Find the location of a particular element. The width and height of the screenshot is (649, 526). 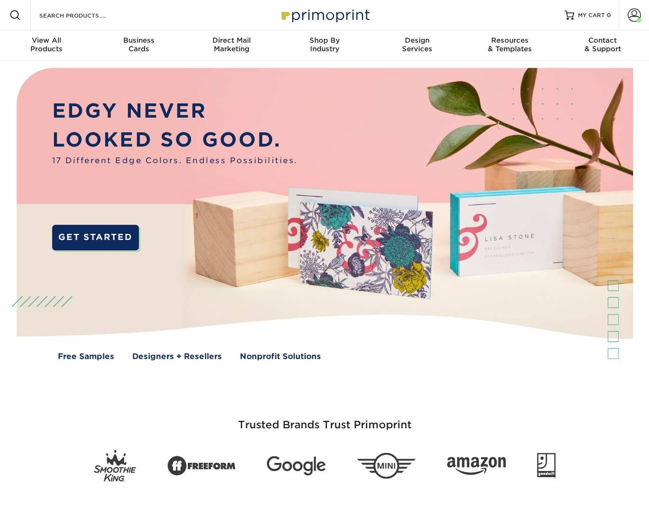

p: EDGY NEVER is located at coordinates (175, 111).